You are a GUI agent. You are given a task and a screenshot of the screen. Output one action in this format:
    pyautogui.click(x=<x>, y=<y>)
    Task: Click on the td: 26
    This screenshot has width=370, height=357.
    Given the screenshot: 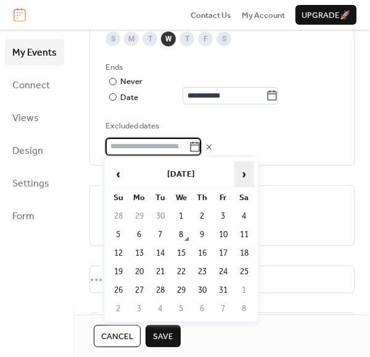 What is the action you would take?
    pyautogui.click(x=118, y=290)
    